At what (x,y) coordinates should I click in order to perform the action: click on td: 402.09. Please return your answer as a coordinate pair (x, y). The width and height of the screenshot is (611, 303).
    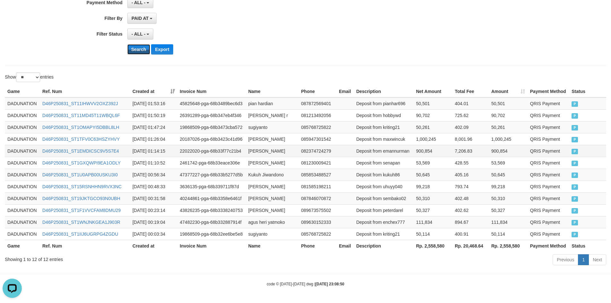
    Looking at the image, I should click on (470, 127).